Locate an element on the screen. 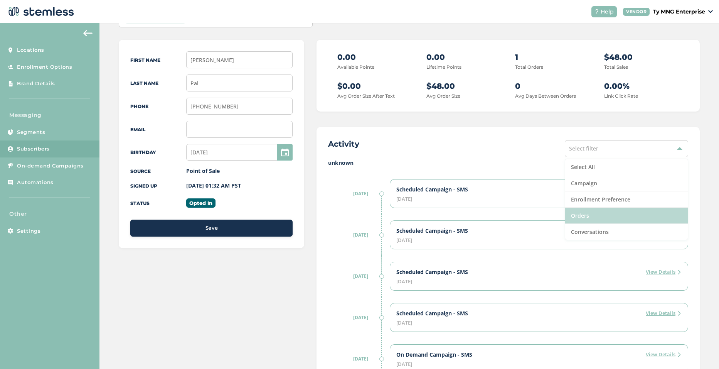 This screenshot has width=719, height=369. img: icon-arrow-back-accent-c549486e.svg is located at coordinates (88, 33).